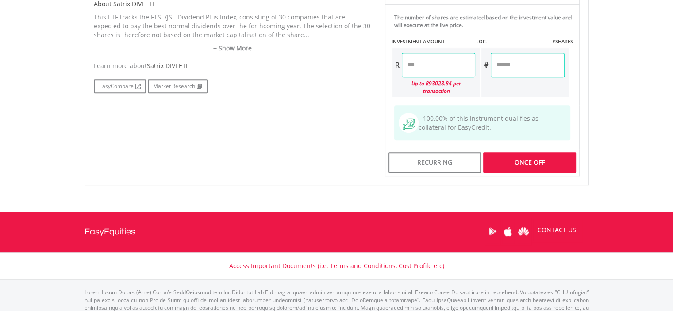  What do you see at coordinates (408, 123) in the screenshot?
I see `img: collateral-qualifying-green.svg` at bounding box center [408, 123].